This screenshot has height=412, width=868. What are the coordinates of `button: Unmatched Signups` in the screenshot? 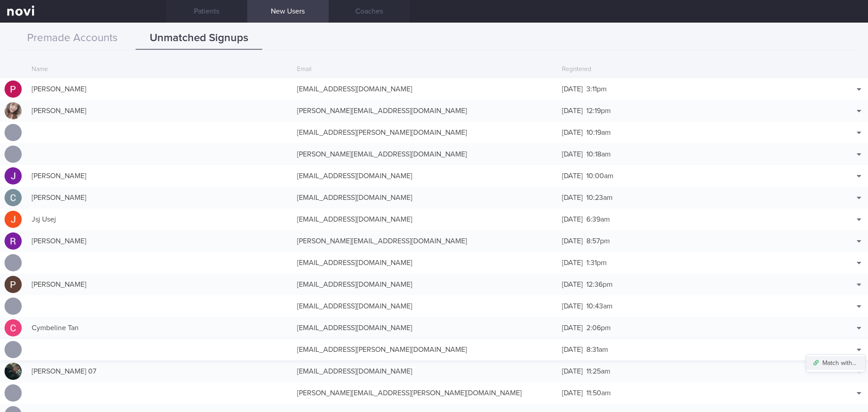 It's located at (199, 39).